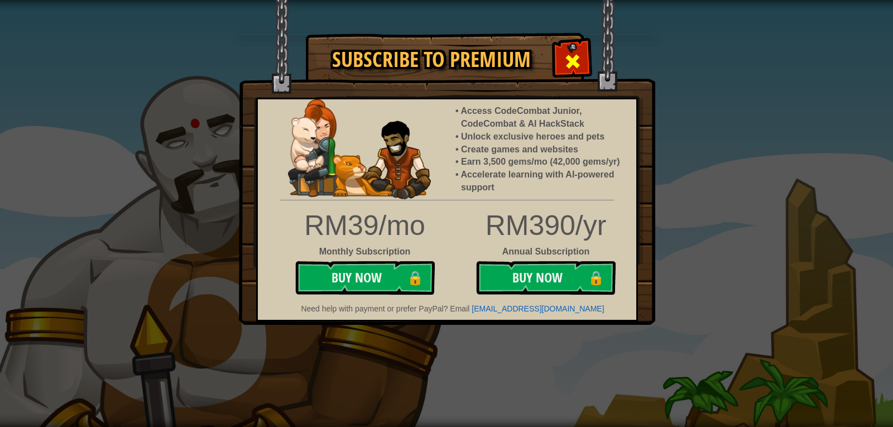 The height and width of the screenshot is (427, 893). I want to click on div: RM39/mo, so click(364, 225).